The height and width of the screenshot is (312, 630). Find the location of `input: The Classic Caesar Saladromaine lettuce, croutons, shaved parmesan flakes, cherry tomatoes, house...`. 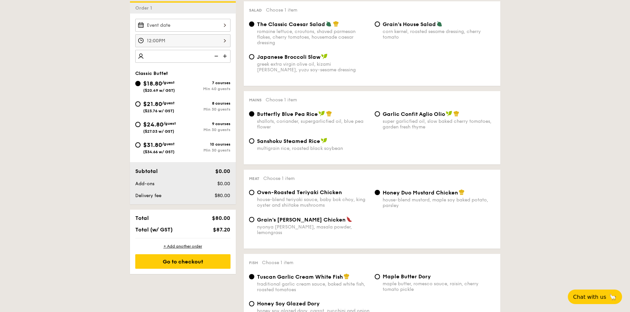

input: The Classic Caesar Saladromaine lettuce, croutons, shaved parmesan flakes, cherry tomatoes, house... is located at coordinates (251, 24).